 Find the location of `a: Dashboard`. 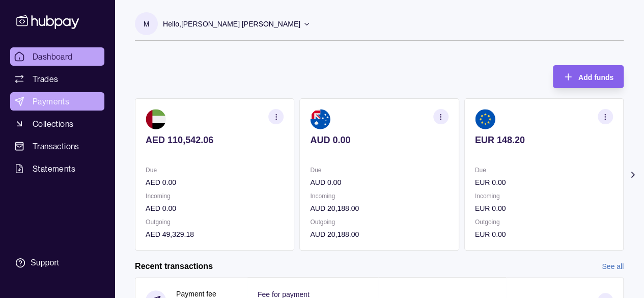

a: Dashboard is located at coordinates (57, 56).